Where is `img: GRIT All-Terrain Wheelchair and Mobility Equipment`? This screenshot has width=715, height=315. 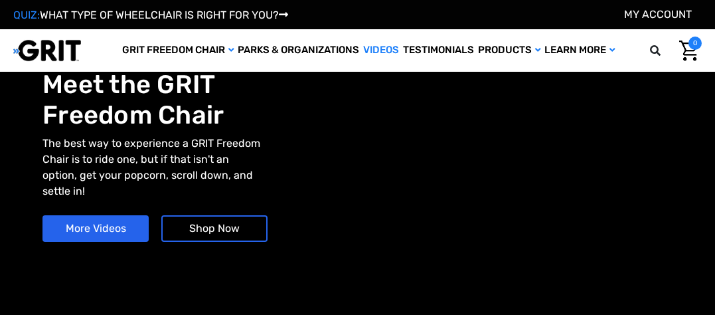 img: GRIT All-Terrain Wheelchair and Mobility Equipment is located at coordinates (47, 50).